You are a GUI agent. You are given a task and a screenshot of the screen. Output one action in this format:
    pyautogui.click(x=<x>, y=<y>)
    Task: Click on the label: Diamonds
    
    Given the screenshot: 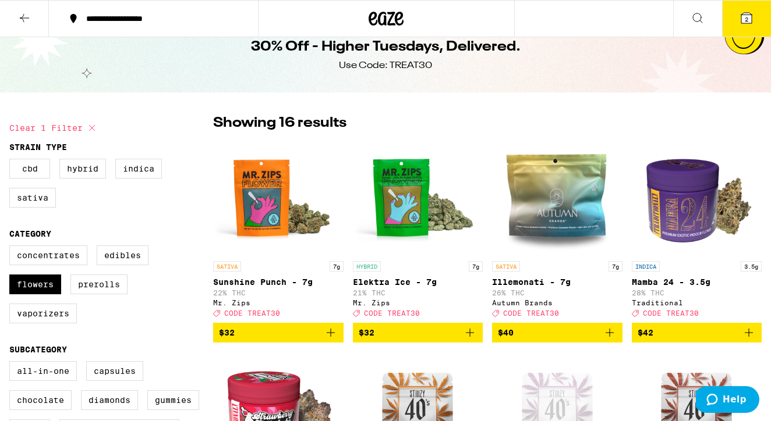 What is the action you would take?
    pyautogui.click(x=109, y=400)
    